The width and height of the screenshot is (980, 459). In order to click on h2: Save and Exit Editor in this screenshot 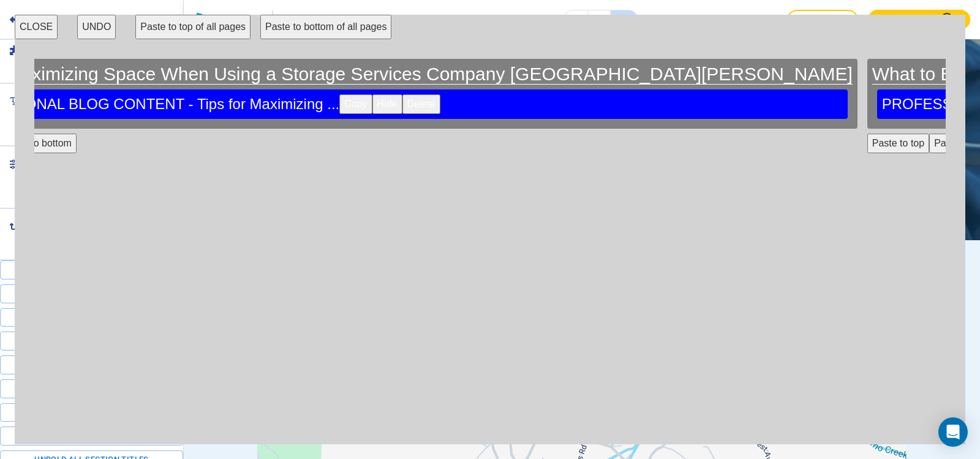, I will do `click(76, 19)`.